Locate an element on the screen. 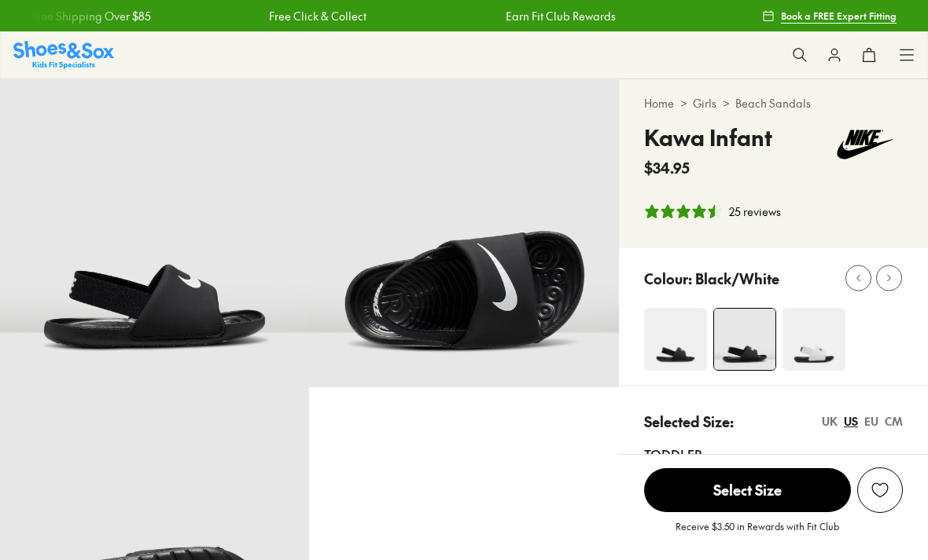 The image size is (928, 560). a: Shoes & Sox is located at coordinates (64, 54).